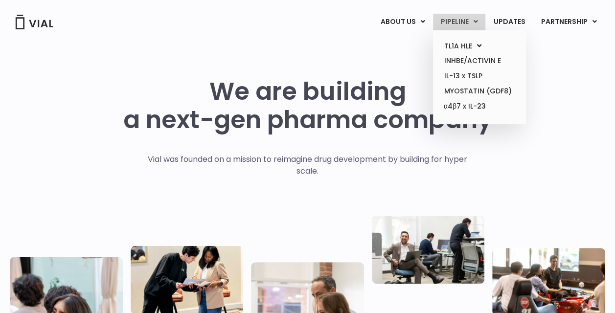 This screenshot has height=313, width=615. What do you see at coordinates (509, 22) in the screenshot?
I see `a: UPDATES` at bounding box center [509, 22].